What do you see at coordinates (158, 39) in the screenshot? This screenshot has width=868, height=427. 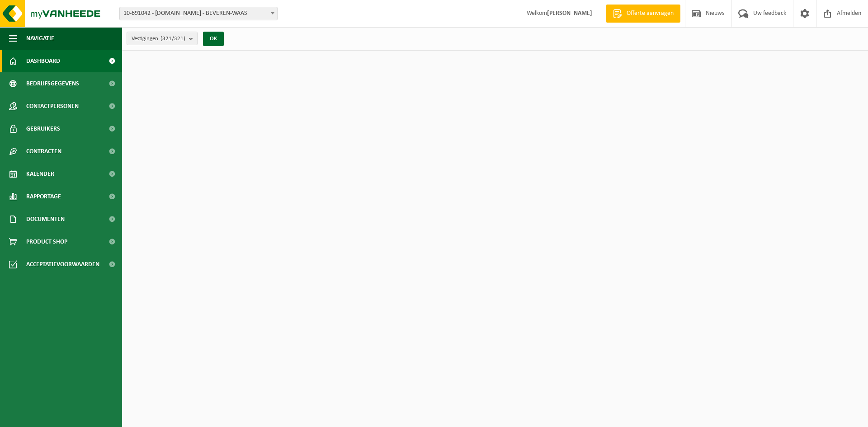 I see `span: Vestigingen` at bounding box center [158, 39].